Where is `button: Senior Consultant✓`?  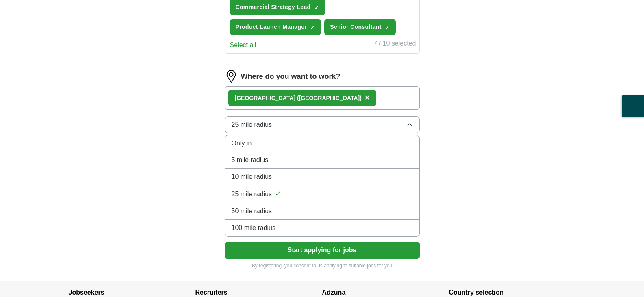
button: Senior Consultant✓ is located at coordinates (360, 27).